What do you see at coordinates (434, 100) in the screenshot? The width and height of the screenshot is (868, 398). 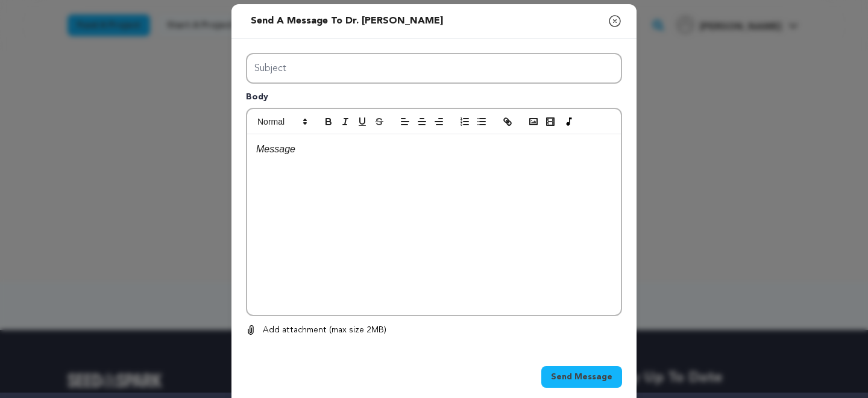 I see `p: Body` at bounding box center [434, 100].